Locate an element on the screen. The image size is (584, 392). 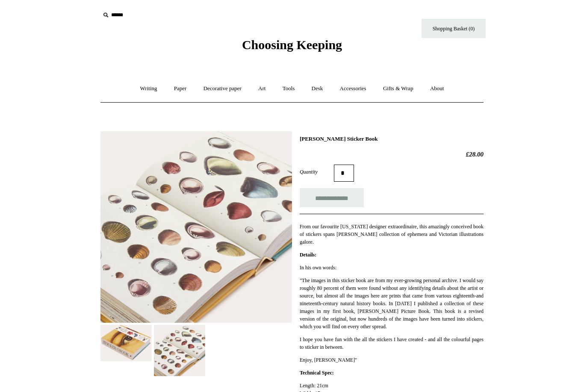
a: Gifts & Wrap is located at coordinates (398, 88).